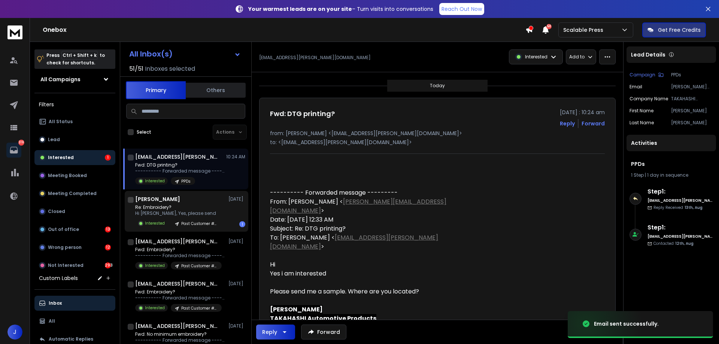 This screenshot has width=719, height=344. Describe the element at coordinates (14, 150) in the screenshot. I see `a: 319` at that location.